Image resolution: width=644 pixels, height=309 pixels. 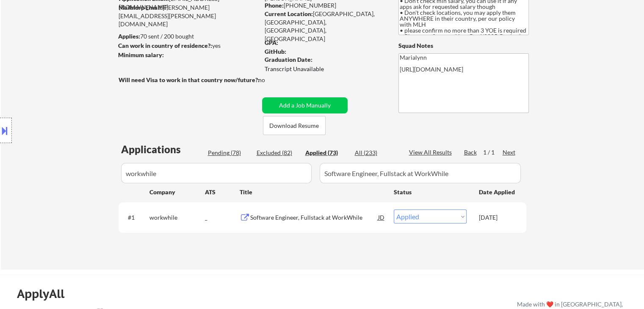 What do you see at coordinates (216, 173) in the screenshot?
I see `input: Search by company (case sensitive)` at bounding box center [216, 173].